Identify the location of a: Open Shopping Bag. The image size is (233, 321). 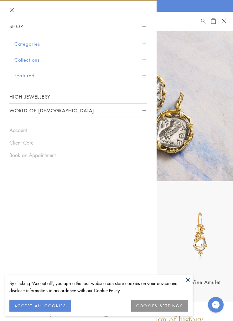
(213, 21).